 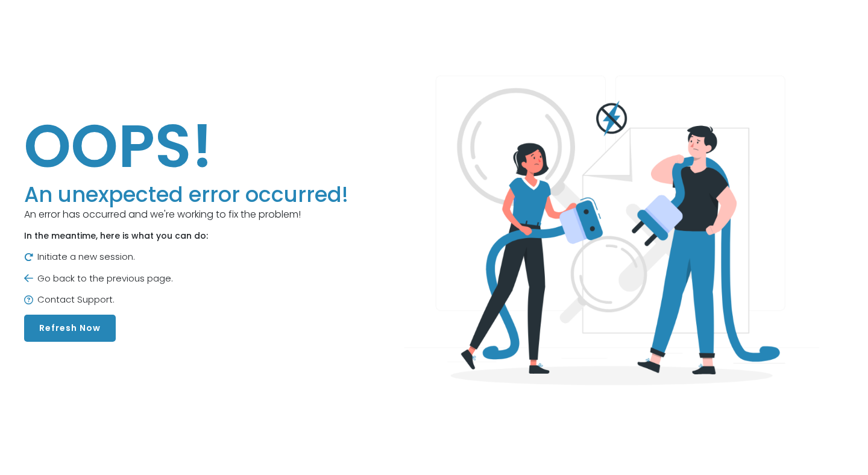 I want to click on p: Initiate a new session., so click(x=186, y=257).